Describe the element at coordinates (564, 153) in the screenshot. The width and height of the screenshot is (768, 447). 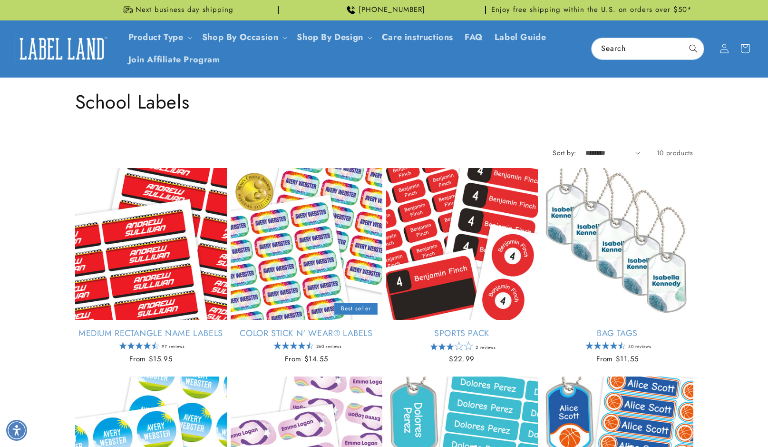
I see `label: Sort by:` at that location.